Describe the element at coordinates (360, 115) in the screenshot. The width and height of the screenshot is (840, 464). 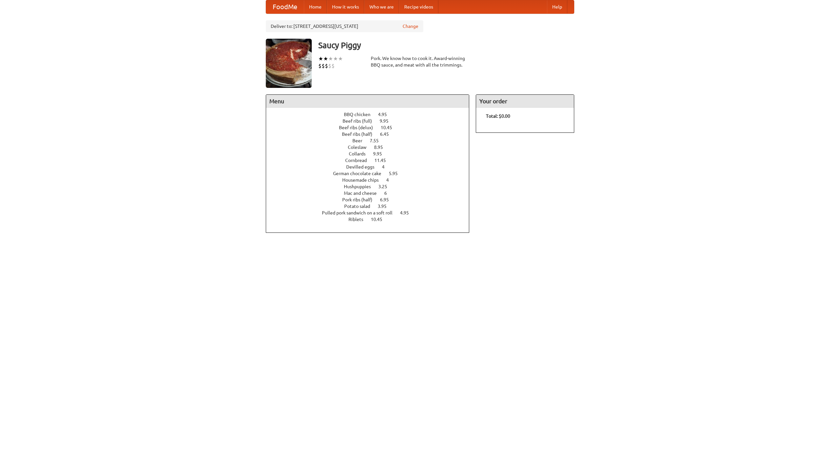
I see `span: BBQ chicken` at that location.